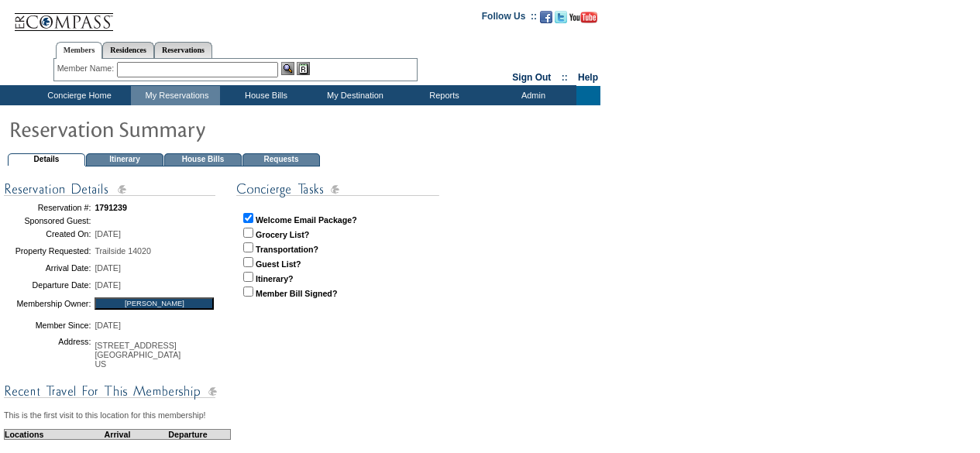 This screenshot has width=980, height=453. What do you see at coordinates (296, 293) in the screenshot?
I see `strong: Member Bill Signed?` at bounding box center [296, 293].